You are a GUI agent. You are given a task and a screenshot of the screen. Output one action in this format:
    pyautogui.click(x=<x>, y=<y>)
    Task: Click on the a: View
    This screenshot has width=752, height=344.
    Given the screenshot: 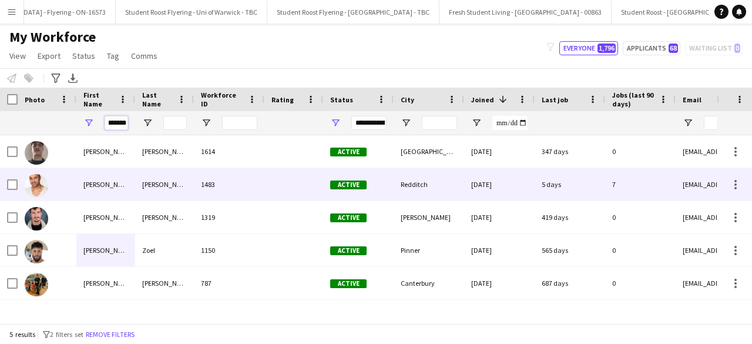 What is the action you would take?
    pyautogui.click(x=18, y=56)
    